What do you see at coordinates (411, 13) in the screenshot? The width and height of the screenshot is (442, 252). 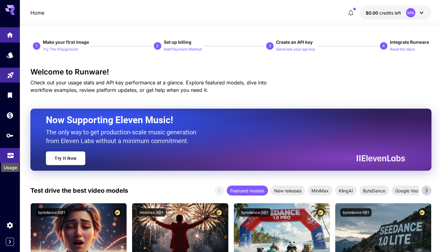 I see `div: MN` at bounding box center [411, 13].